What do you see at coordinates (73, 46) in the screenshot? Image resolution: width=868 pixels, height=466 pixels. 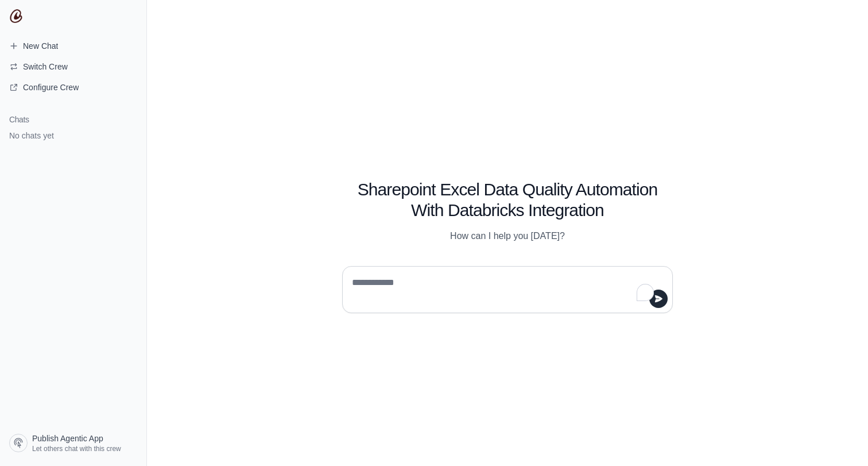 I see `a: New Chat` at bounding box center [73, 46].